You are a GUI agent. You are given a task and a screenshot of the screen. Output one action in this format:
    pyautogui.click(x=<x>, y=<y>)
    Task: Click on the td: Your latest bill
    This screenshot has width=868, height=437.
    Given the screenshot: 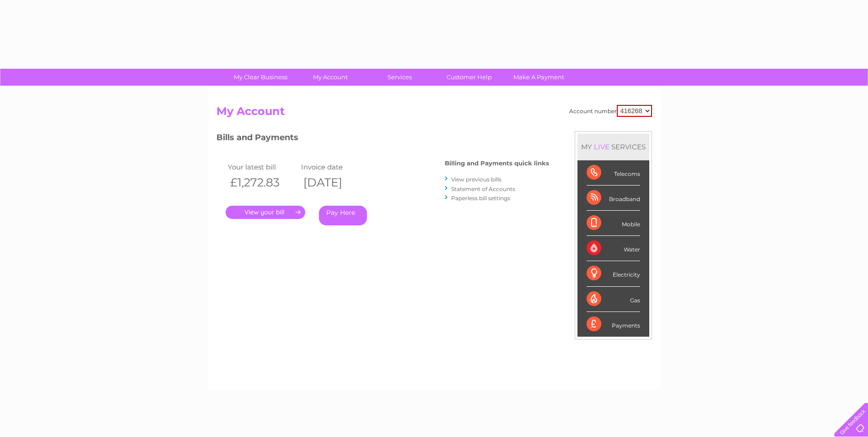 What is the action you would take?
    pyautogui.click(x=262, y=167)
    